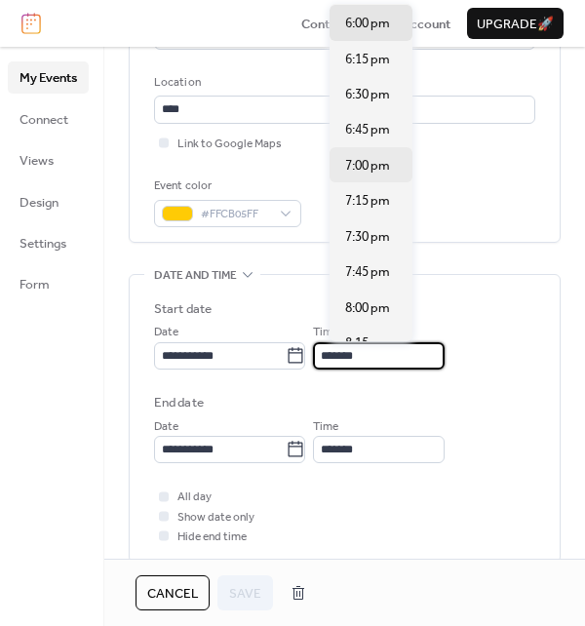 This screenshot has height=626, width=585. What do you see at coordinates (31, 23) in the screenshot?
I see `img: logo` at bounding box center [31, 23].